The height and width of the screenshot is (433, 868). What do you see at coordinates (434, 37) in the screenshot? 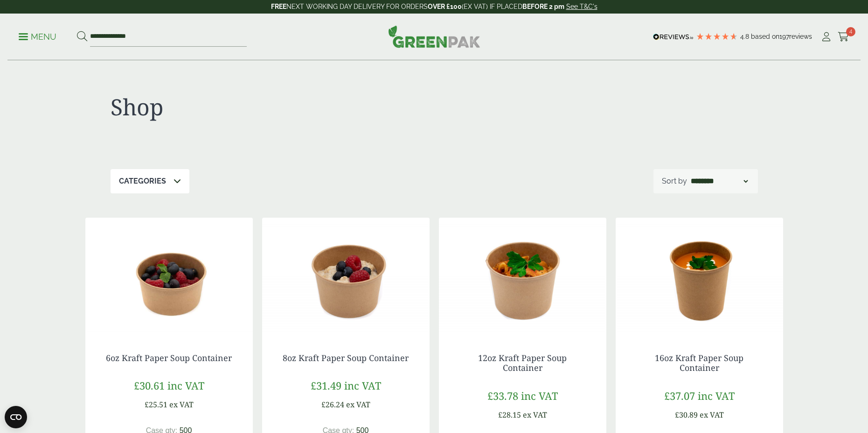
I see `img: GreenPak Supplies` at bounding box center [434, 37].